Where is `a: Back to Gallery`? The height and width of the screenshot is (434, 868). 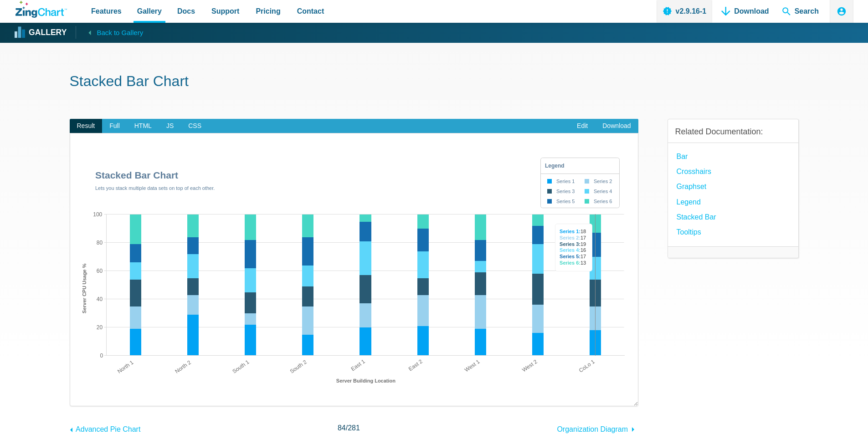 a: Back to Gallery is located at coordinates (109, 32).